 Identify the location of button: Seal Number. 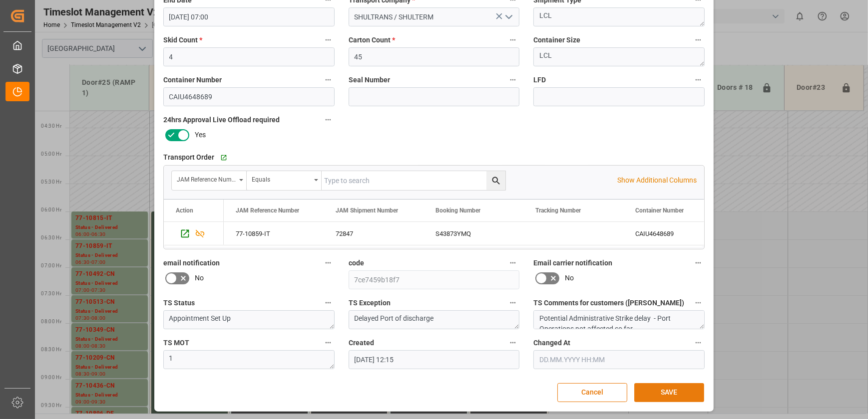
(513, 80).